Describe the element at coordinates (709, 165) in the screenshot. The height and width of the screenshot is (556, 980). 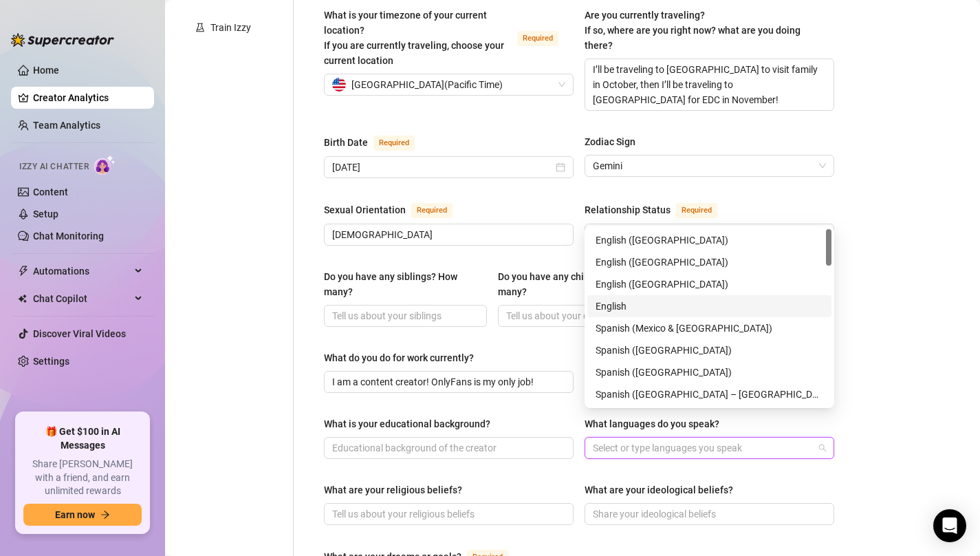
I see `span: Gemini` at that location.